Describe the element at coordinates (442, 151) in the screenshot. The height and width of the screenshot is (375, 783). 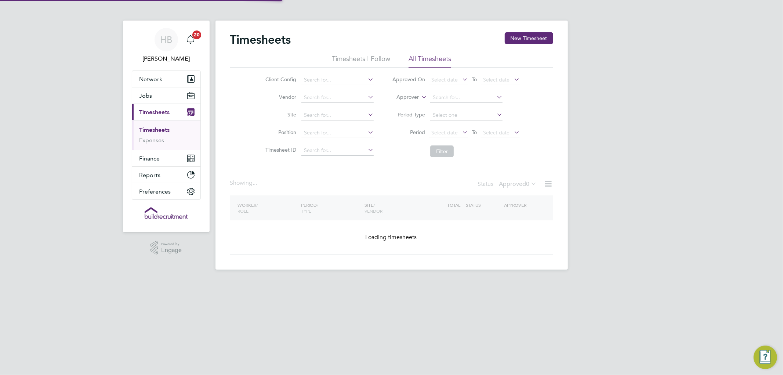
I see `button: Filter` at that location.